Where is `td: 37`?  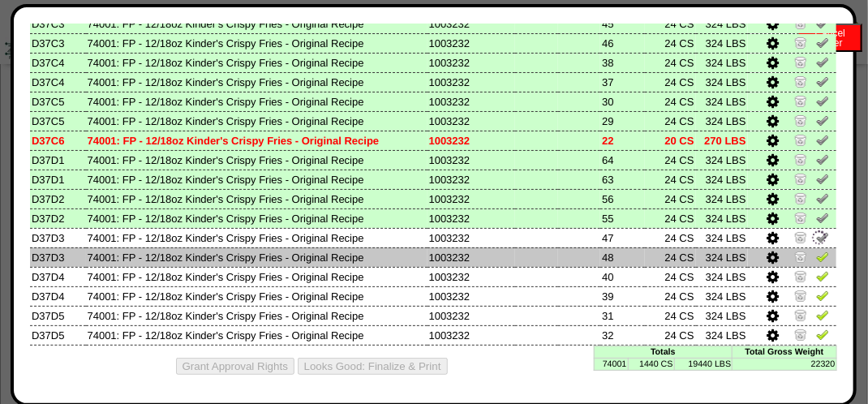 td: 37 is located at coordinates (623, 82).